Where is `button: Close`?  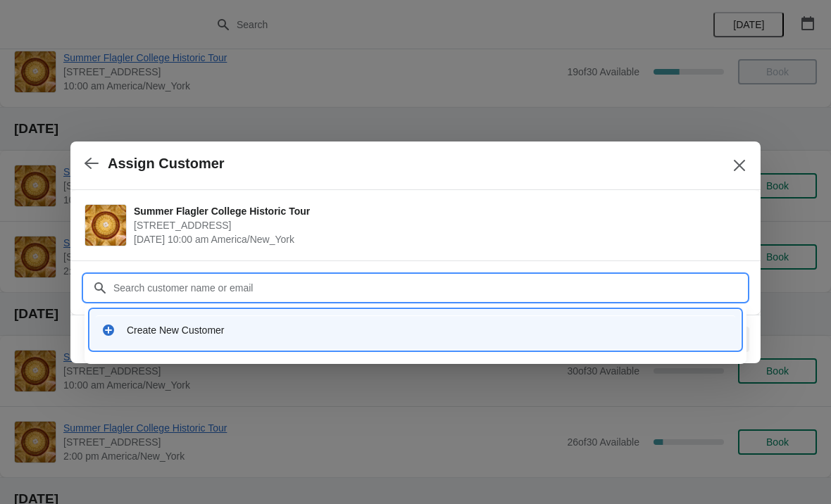 button: Close is located at coordinates (740, 166).